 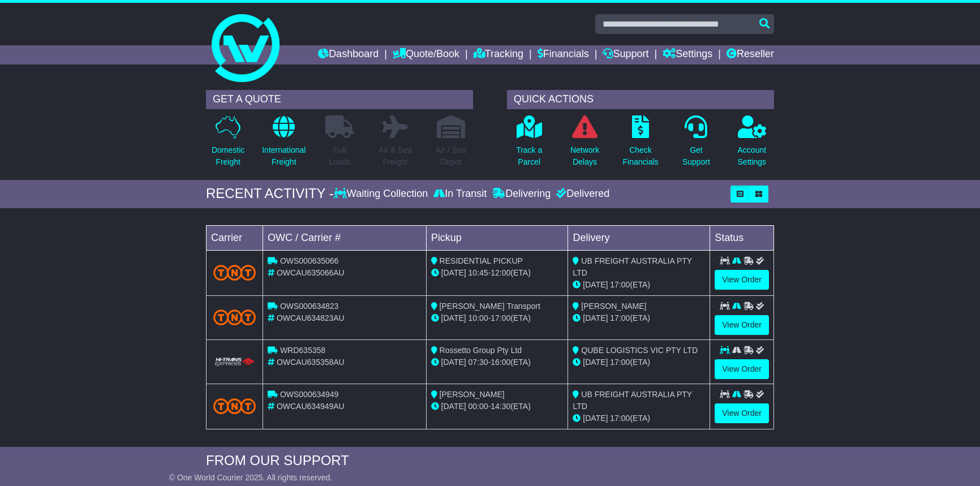 I want to click on p: Account Settings, so click(x=752, y=156).